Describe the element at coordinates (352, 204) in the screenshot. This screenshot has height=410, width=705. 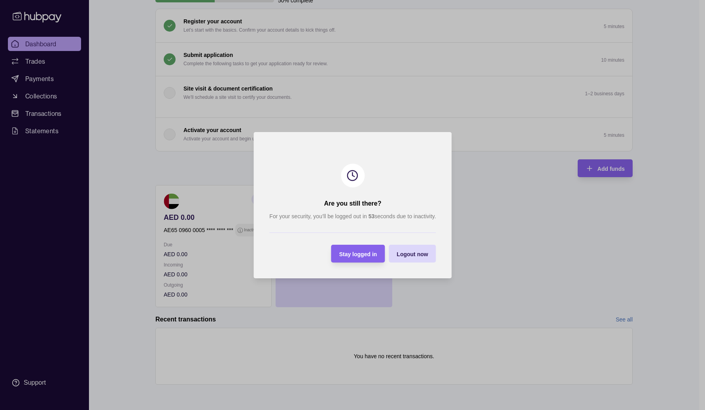
I see `h2: Are you still there?` at that location.